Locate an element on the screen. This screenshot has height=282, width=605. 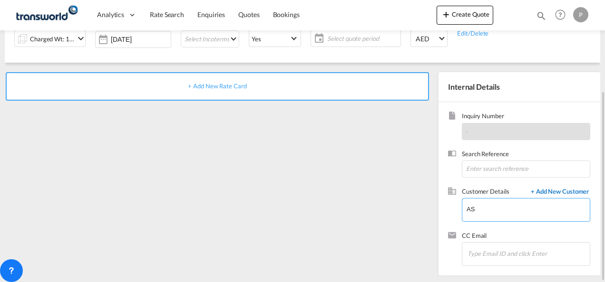
md-chips-wrap: Chips container. Enter the text area, then type text, and press enter to add a chip. is located at coordinates (528, 253).